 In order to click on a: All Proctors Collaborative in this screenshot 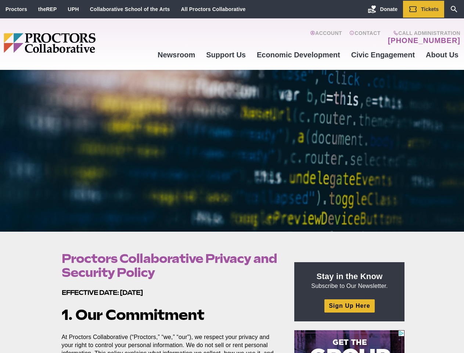, I will do `click(213, 9)`.